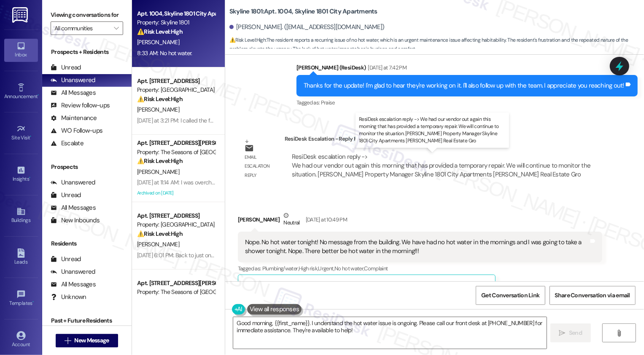 Image resolution: width=644 pixels, height=355 pixels. Describe the element at coordinates (21, 15) in the screenshot. I see `img: ResiDesk Logo` at that location.